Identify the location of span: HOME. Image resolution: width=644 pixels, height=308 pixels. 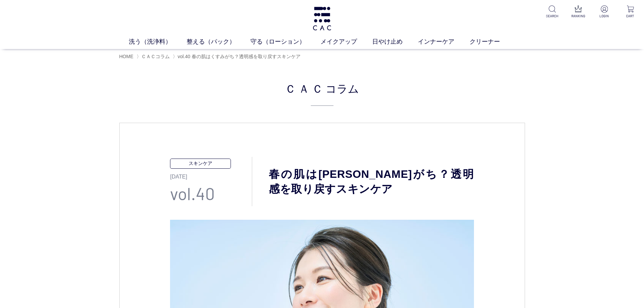
(127, 56).